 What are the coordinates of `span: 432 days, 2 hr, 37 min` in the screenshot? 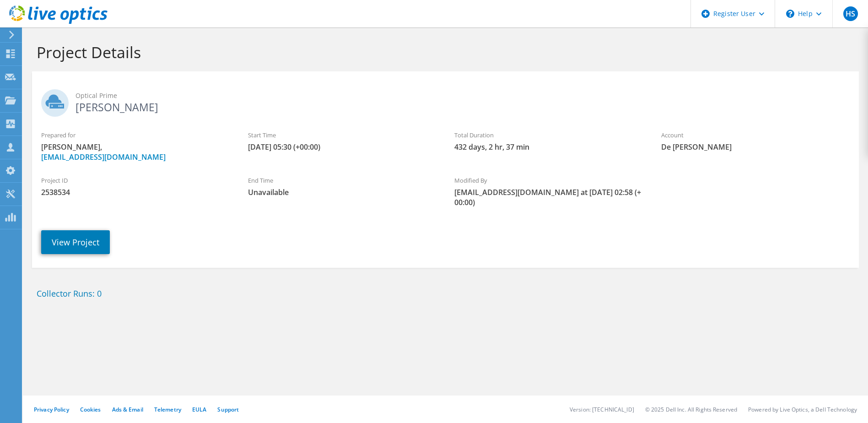 It's located at (549, 147).